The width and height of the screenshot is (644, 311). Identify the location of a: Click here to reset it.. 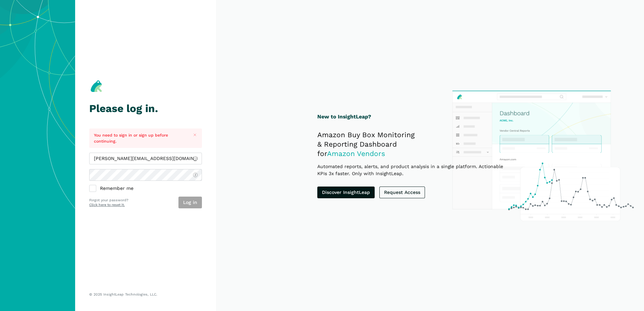
(107, 205).